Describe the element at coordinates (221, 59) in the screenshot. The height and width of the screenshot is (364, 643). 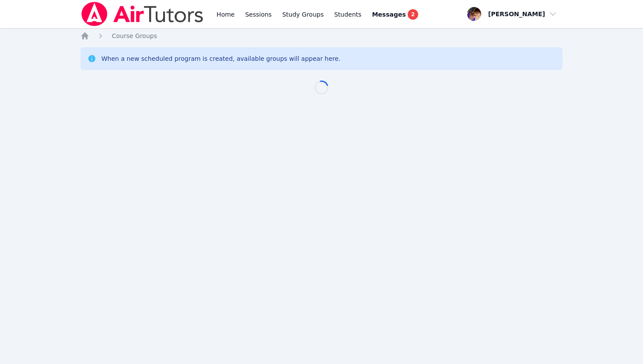
I see `div: When a new scheduled program is created, available groups will appear here.` at that location.